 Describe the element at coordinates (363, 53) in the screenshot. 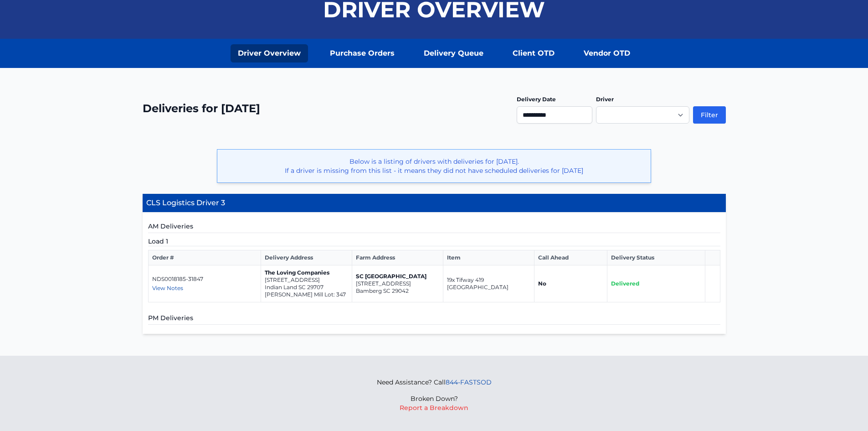

I see `a: Purchase Orders` at that location.